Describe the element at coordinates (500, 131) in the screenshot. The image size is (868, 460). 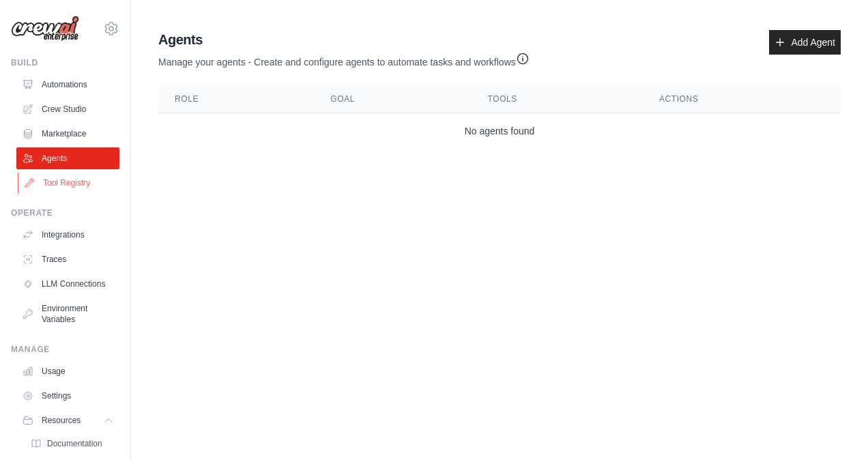
I see `td: No agents found` at that location.